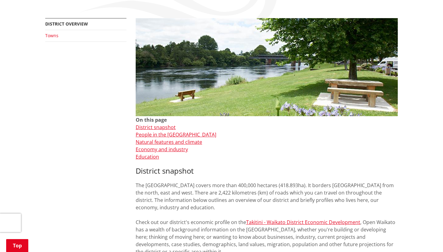  I want to click on a: Natural features and climate, so click(169, 142).